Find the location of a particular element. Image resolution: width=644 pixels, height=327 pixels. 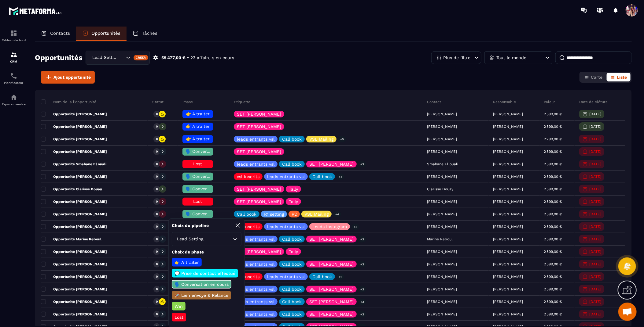

p: Tout le monde is located at coordinates (511, 58).